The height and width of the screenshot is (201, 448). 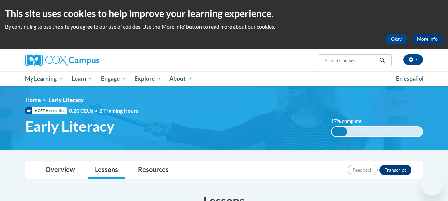 What do you see at coordinates (107, 170) in the screenshot?
I see `a: Lessons` at bounding box center [107, 170].